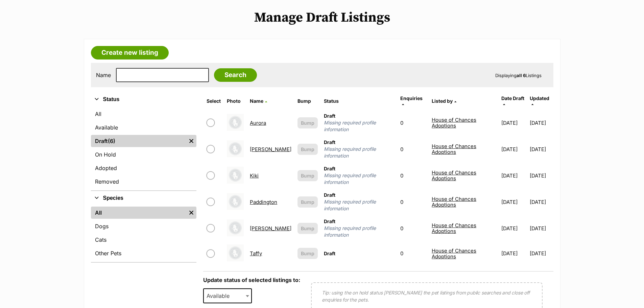  What do you see at coordinates (130, 53) in the screenshot?
I see `a: Create new listing` at bounding box center [130, 53].